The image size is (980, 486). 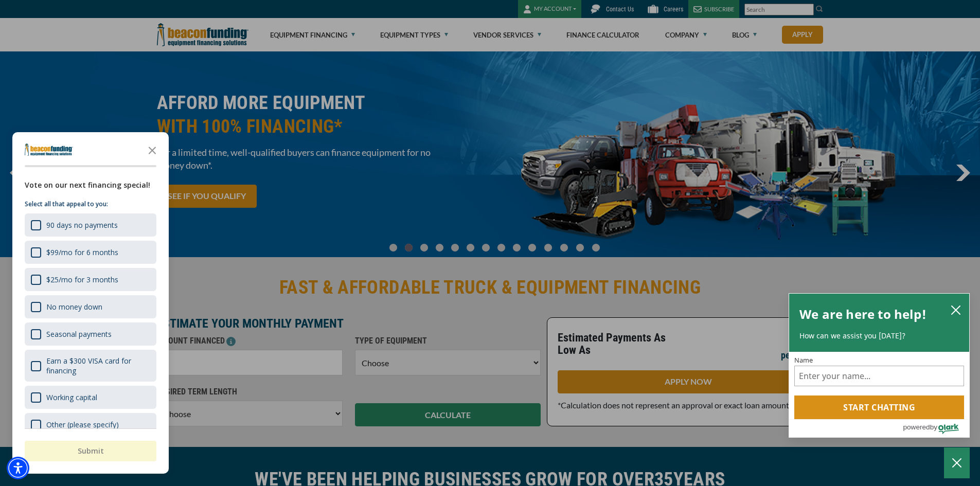 I want to click on button: Start chatting, so click(x=879, y=407).